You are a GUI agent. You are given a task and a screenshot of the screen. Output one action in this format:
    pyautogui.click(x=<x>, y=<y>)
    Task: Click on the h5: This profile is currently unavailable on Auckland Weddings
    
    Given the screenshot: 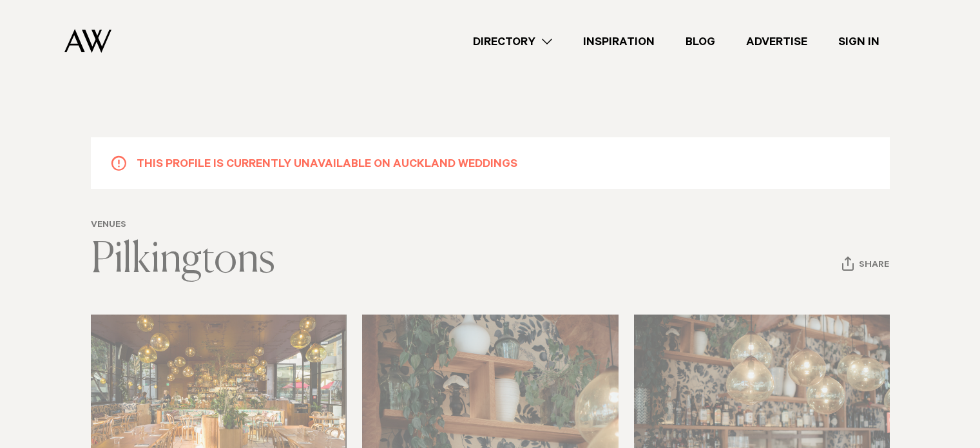 What is the action you would take?
    pyautogui.click(x=326, y=163)
    